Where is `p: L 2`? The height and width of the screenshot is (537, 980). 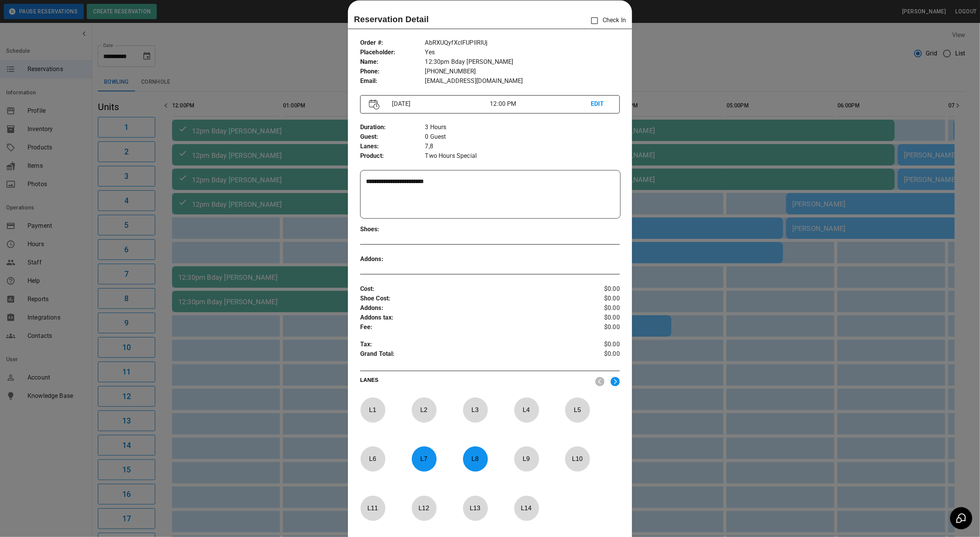 p: L 2 is located at coordinates (423, 410).